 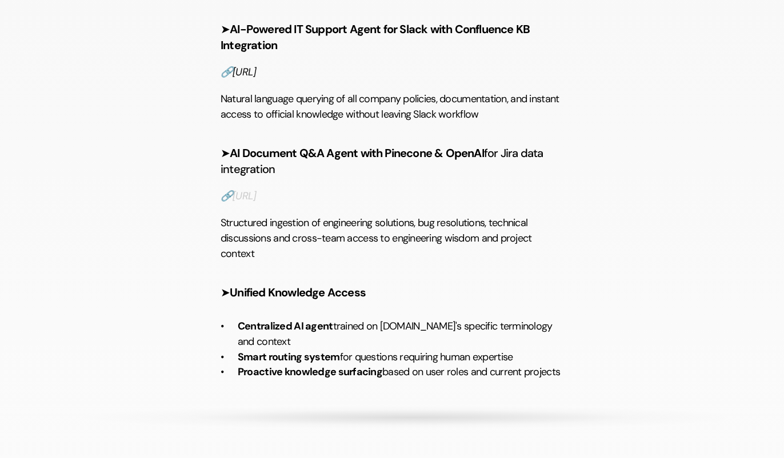 What do you see at coordinates (400, 357) in the screenshot?
I see `p: for questions requiring human expertise` at bounding box center [400, 357].